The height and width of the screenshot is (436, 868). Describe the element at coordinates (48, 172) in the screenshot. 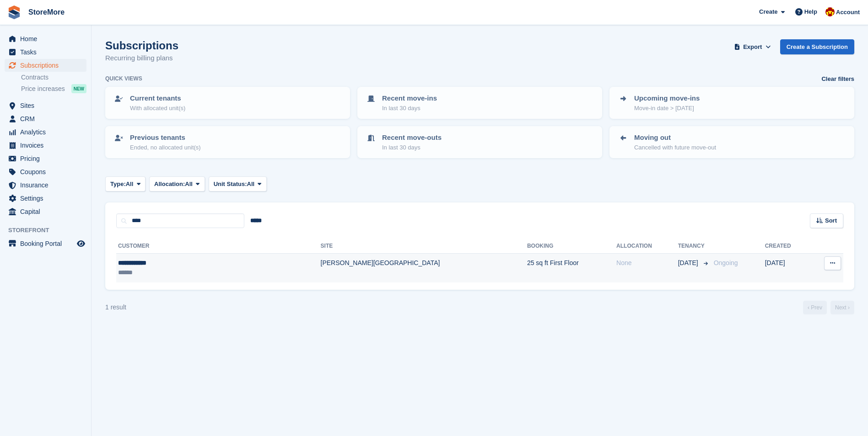

I see `span: Coupons` at that location.